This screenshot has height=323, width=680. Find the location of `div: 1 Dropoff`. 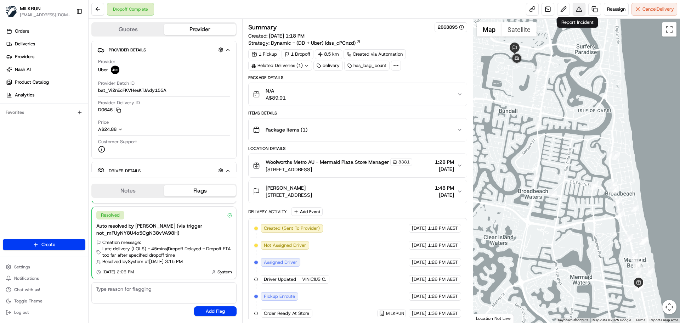

div: 1 Dropoff is located at coordinates (297, 54).